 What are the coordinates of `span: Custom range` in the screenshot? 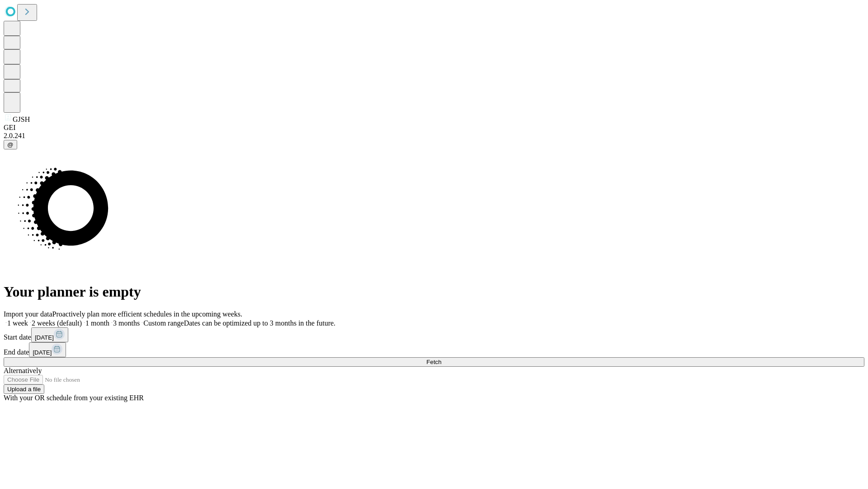 It's located at (164, 323).